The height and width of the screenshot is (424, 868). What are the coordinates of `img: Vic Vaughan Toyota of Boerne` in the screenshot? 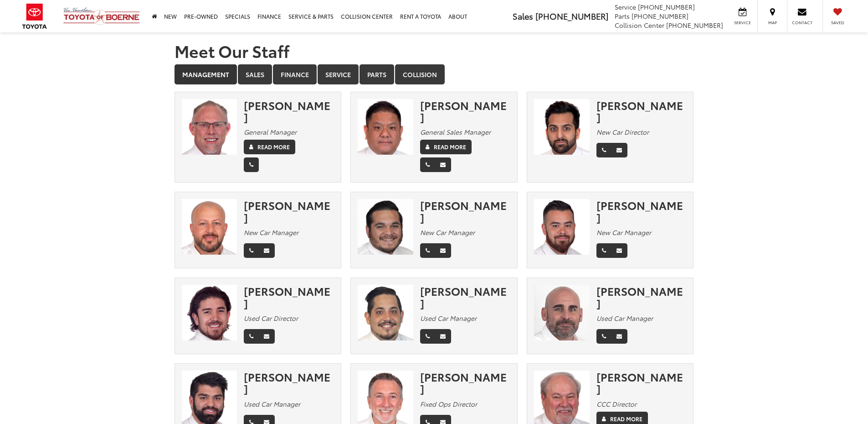 It's located at (102, 16).